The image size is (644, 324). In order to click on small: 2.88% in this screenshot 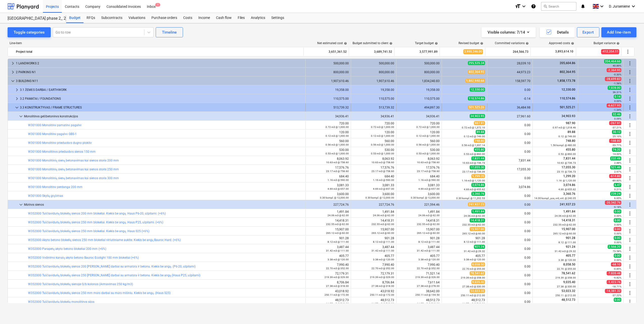, I will do `click(618, 163)`.